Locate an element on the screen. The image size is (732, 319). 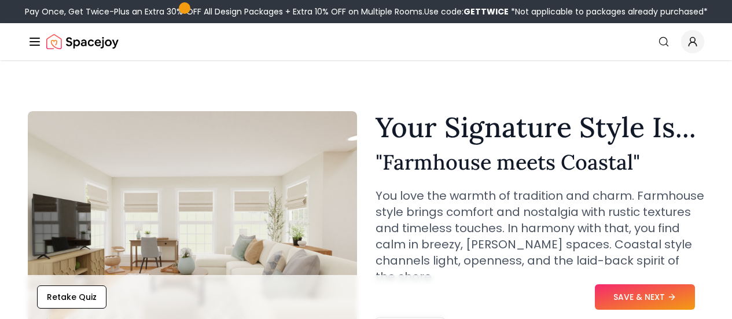
span: Use code: is located at coordinates (467, 12).